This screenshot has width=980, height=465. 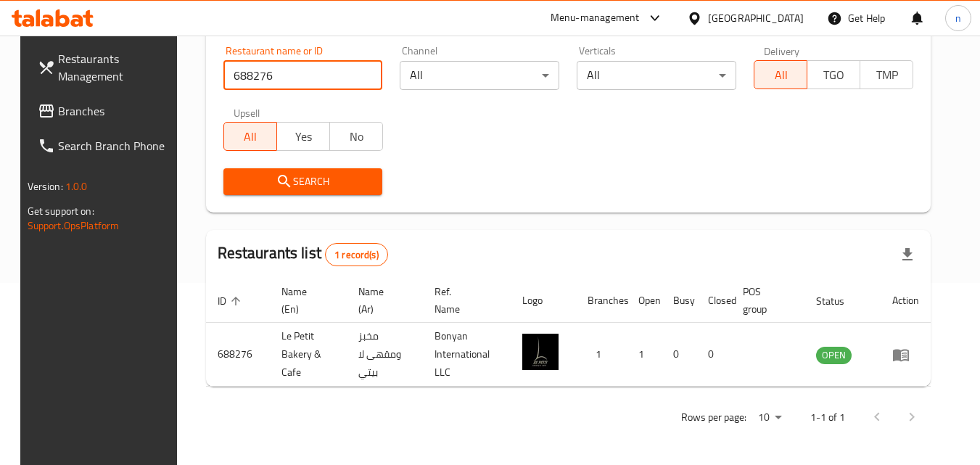 What do you see at coordinates (905, 300) in the screenshot?
I see `th: Action` at bounding box center [905, 300].